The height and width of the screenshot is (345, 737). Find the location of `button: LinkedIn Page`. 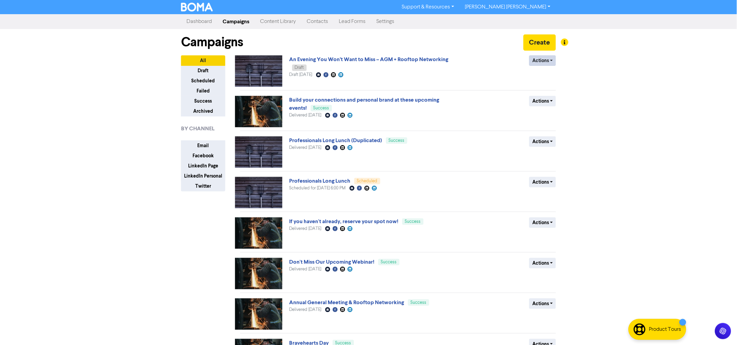

button: LinkedIn Page is located at coordinates (203, 166).